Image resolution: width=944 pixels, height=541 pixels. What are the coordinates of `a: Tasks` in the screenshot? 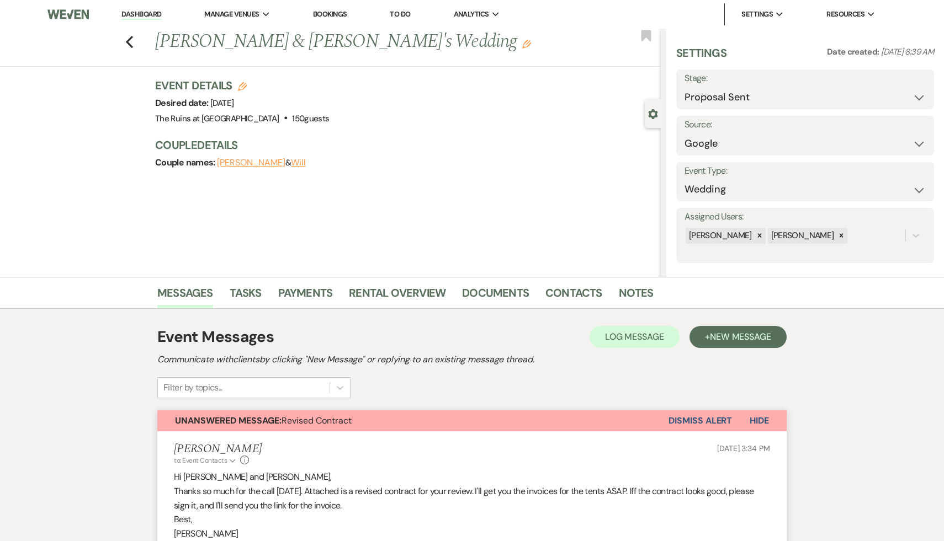 It's located at (246, 296).